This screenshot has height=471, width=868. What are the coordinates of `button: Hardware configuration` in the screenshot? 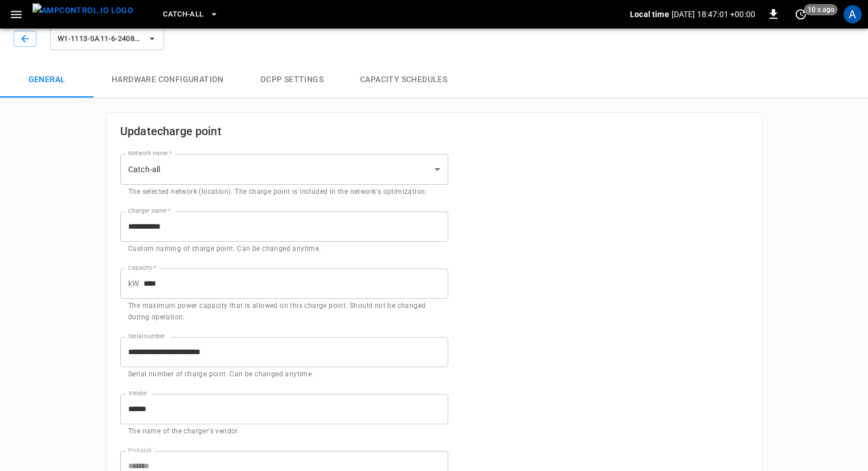 It's located at (168, 80).